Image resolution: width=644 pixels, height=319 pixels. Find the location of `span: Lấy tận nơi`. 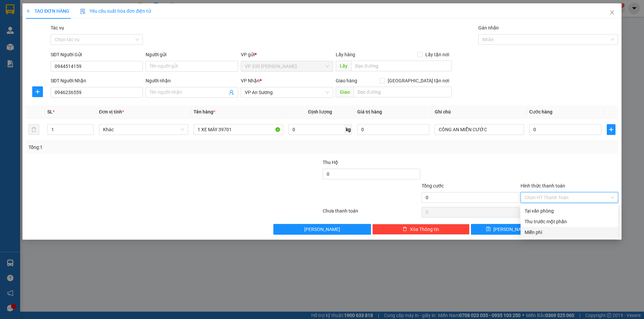

span: Lấy tận nơi is located at coordinates (437, 55).